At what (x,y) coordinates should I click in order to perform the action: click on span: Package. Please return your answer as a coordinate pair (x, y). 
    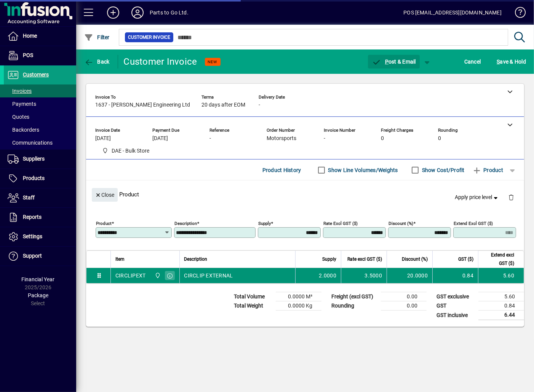
    Looking at the image, I should click on (38, 295).